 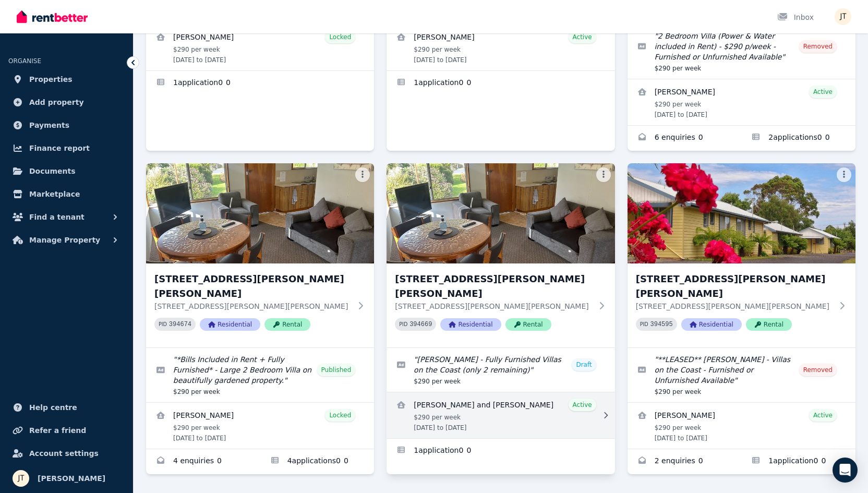 What do you see at coordinates (66, 171) in the screenshot?
I see `a: Documents` at bounding box center [66, 171].